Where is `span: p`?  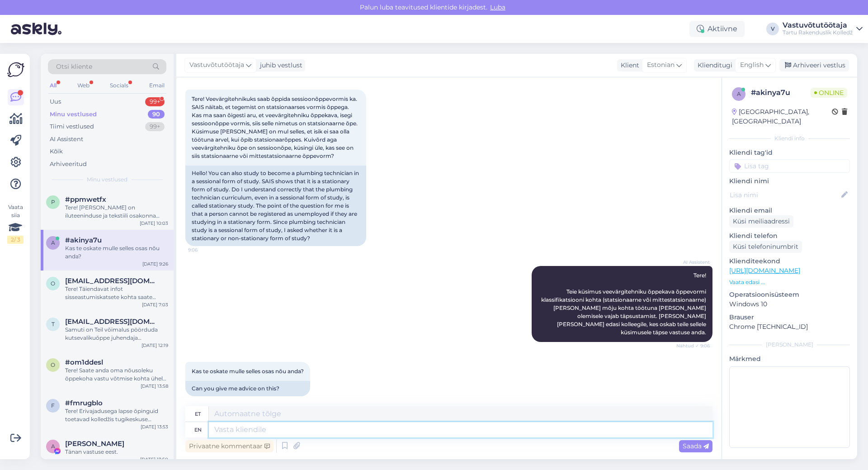 span: p is located at coordinates (53, 202).